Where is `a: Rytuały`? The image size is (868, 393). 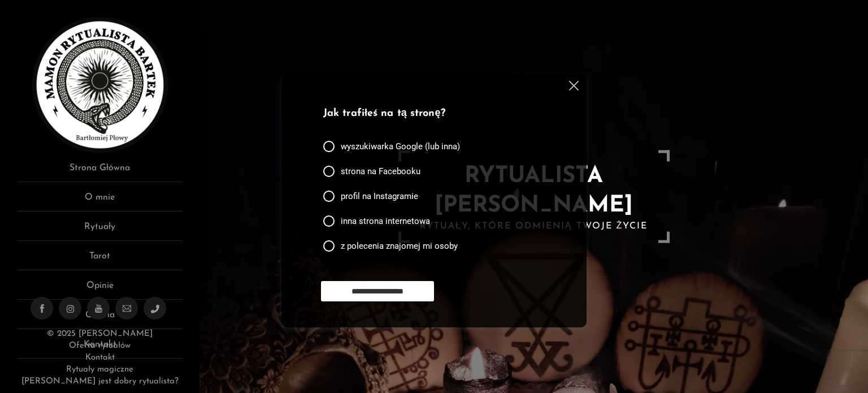
a: Rytuały is located at coordinates (99, 230).